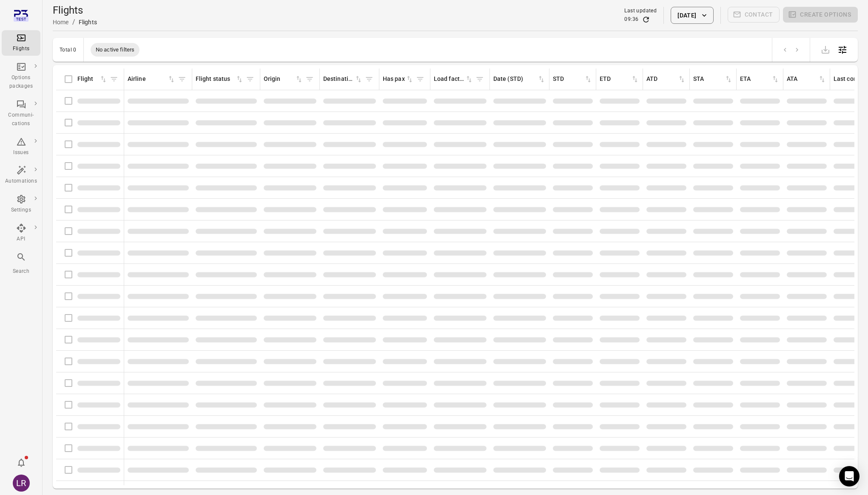 This screenshot has width=868, height=495. Describe the element at coordinates (21, 211) in the screenshot. I see `div: Settings` at that location.